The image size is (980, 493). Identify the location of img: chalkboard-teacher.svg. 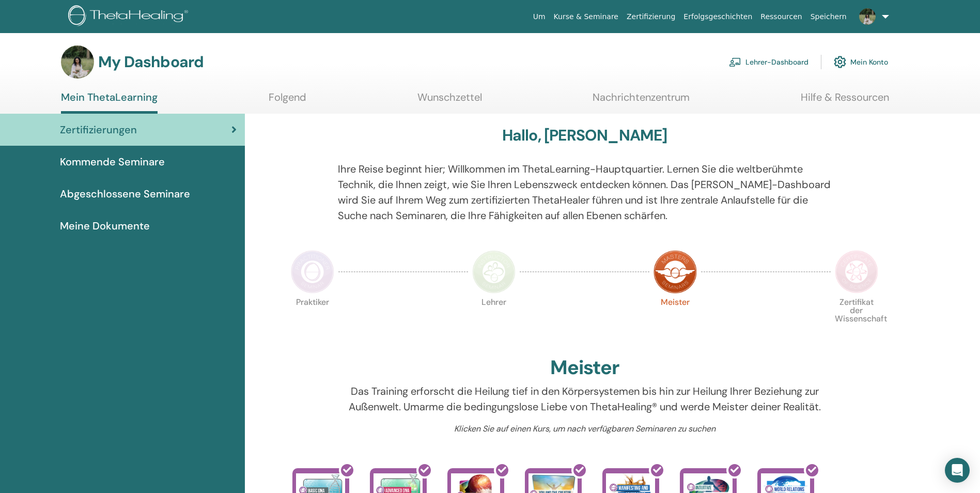
(735, 62).